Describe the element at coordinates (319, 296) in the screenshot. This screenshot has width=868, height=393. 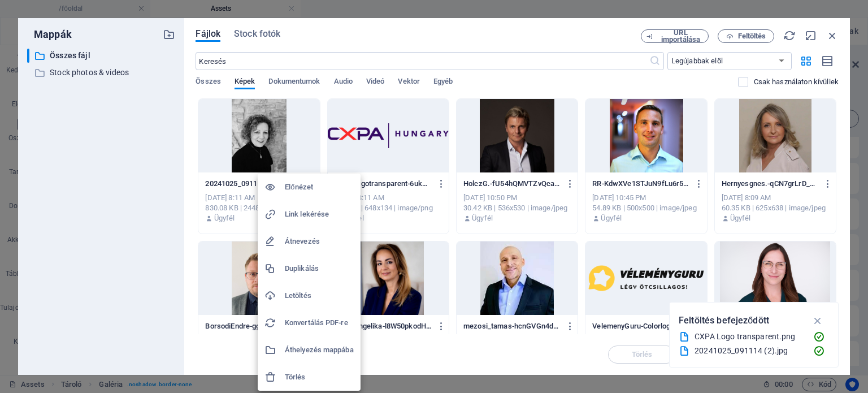
I see `h6: Letöltés` at that location.